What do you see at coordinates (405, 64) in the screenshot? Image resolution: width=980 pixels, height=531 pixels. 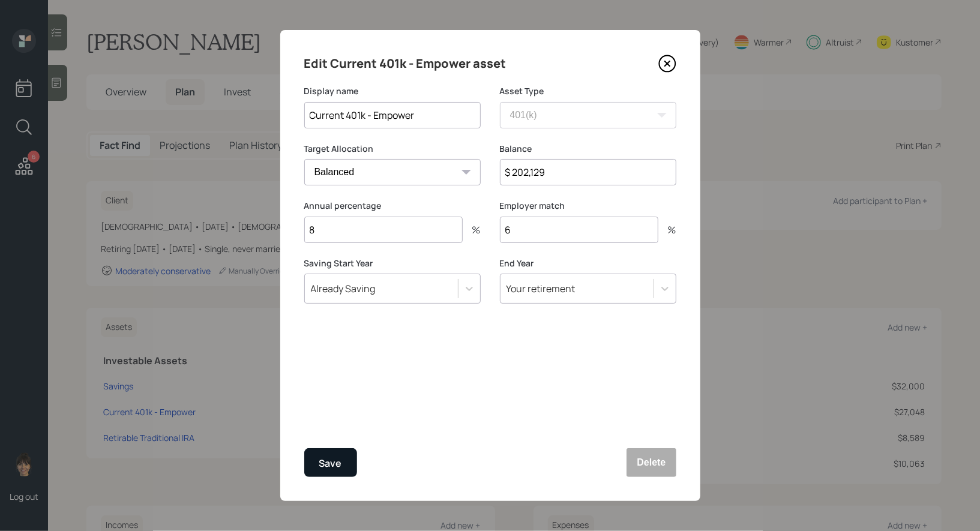 I see `h4: Edit Current 401k - Empower asset` at bounding box center [405, 64].